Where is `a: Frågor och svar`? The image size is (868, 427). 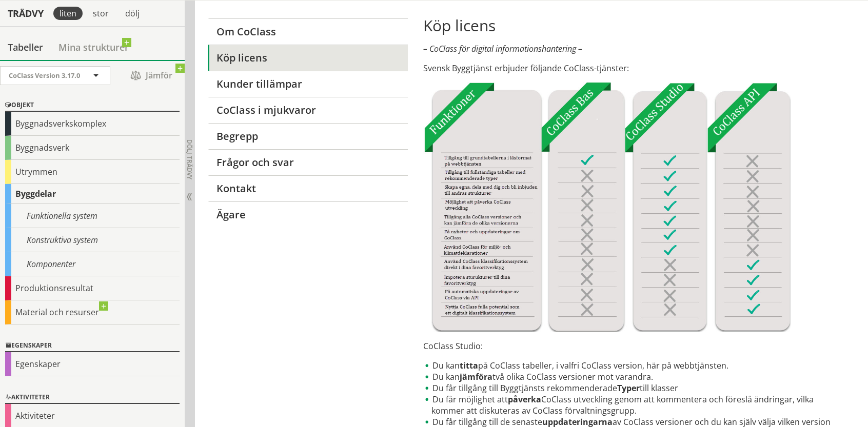 a: Frågor och svar is located at coordinates (307, 162).